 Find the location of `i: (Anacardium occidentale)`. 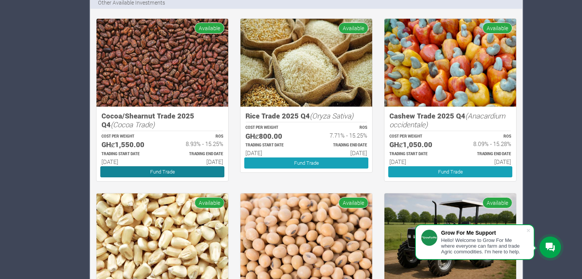

i: (Anacardium occidentale) is located at coordinates (447, 120).